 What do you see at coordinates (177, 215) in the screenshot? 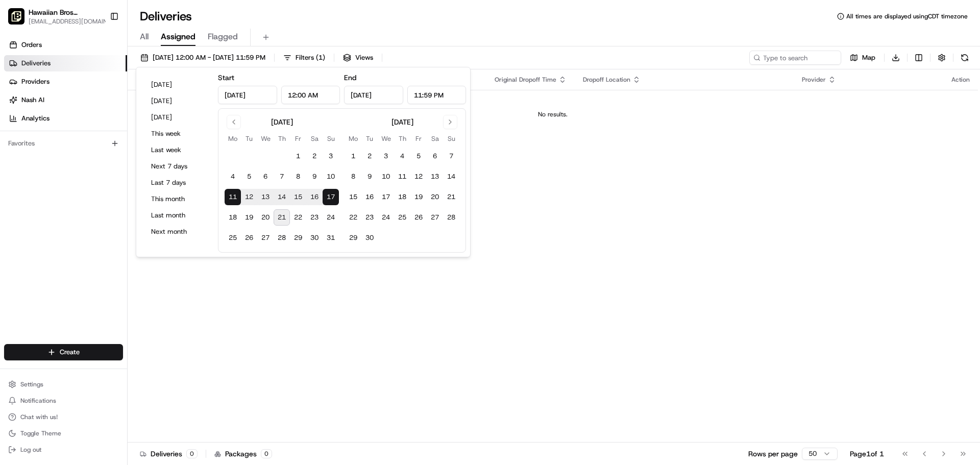
I see `button: Last month` at bounding box center [177, 215].